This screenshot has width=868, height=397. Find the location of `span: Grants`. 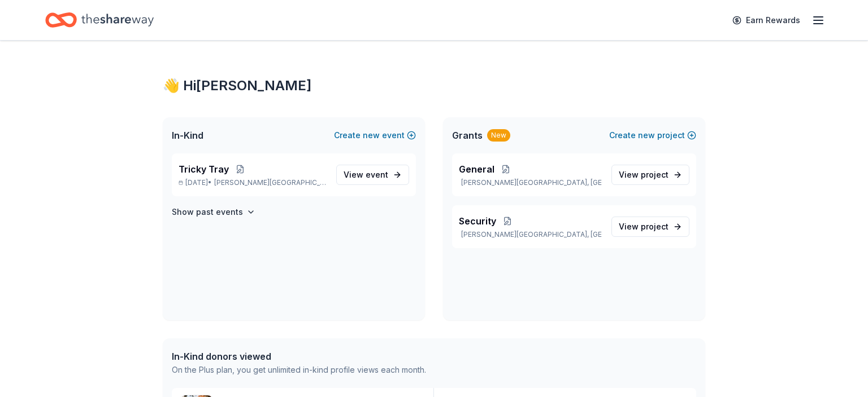

span: Grants is located at coordinates (467, 135).